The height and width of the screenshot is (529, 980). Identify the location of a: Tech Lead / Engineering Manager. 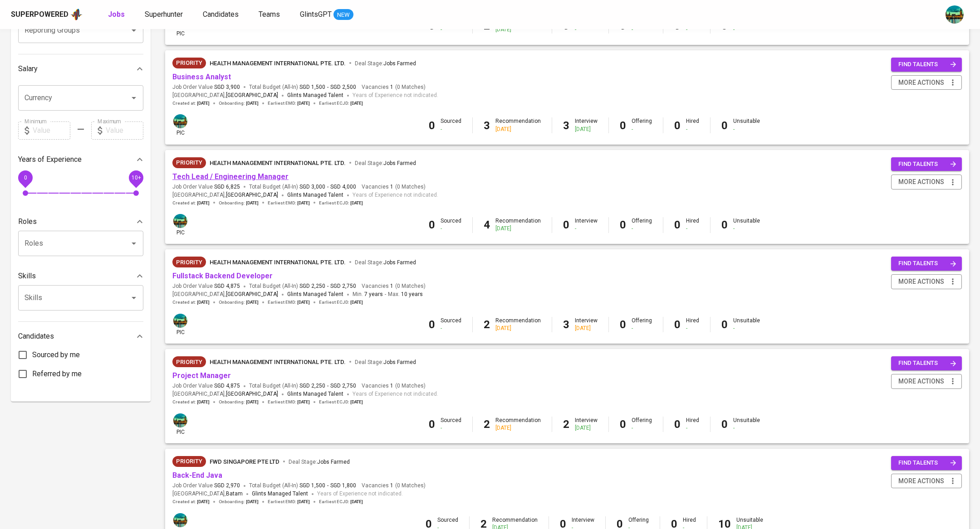
(231, 176).